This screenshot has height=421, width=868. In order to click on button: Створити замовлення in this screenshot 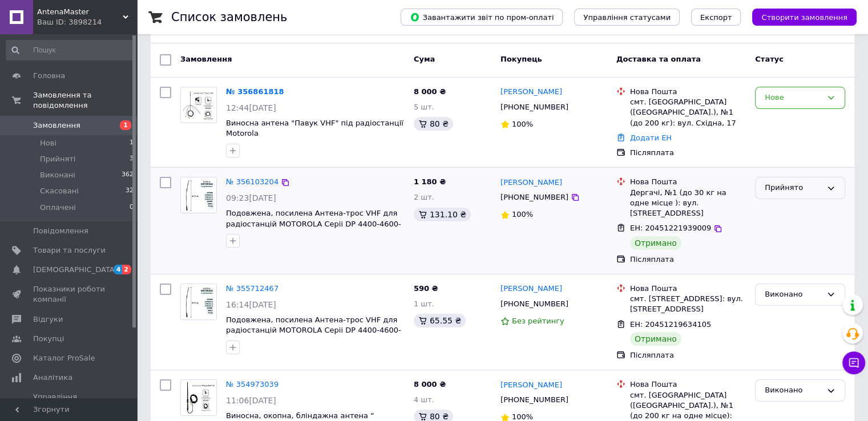, I will do `click(804, 17)`.